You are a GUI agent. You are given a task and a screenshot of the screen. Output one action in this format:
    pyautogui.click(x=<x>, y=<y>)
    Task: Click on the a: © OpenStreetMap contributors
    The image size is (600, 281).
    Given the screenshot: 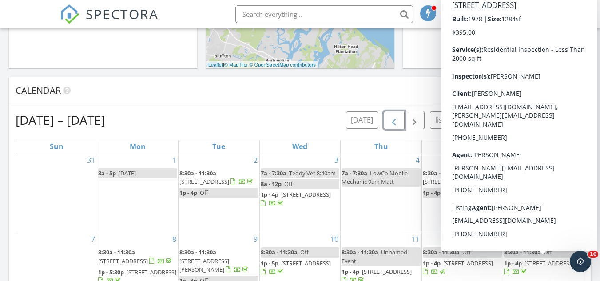 What is the action you would take?
    pyautogui.click(x=283, y=65)
    